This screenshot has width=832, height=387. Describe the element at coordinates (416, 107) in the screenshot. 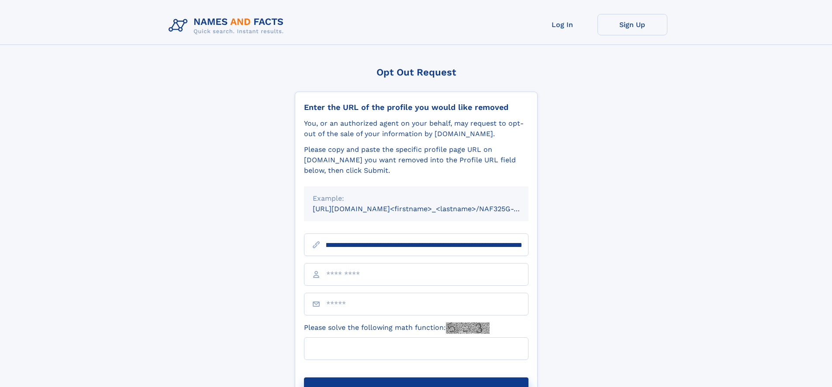

I see `div: Enter the URL of the profile you would like removed` at that location.